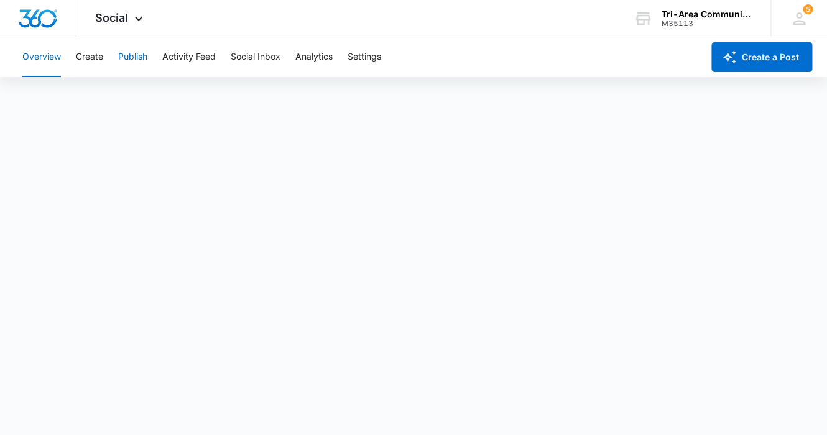 The image size is (827, 435). I want to click on button: Create, so click(90, 57).